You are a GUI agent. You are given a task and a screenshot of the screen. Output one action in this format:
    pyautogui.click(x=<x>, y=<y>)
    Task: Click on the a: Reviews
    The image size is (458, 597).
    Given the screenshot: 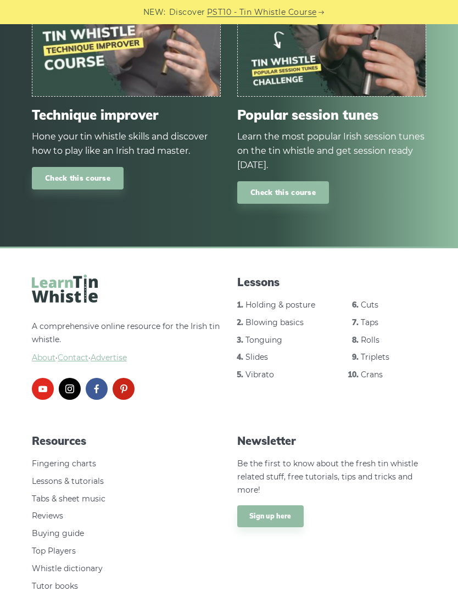 What is the action you would take?
    pyautogui.click(x=47, y=516)
    